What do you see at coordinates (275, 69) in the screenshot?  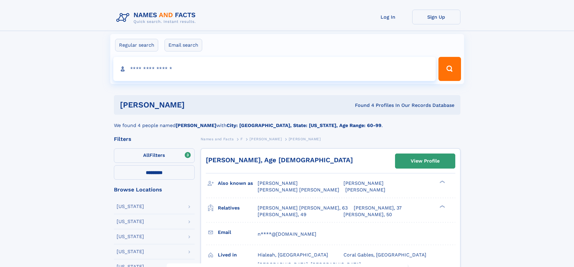 I see `input: search input` at bounding box center [275, 69].